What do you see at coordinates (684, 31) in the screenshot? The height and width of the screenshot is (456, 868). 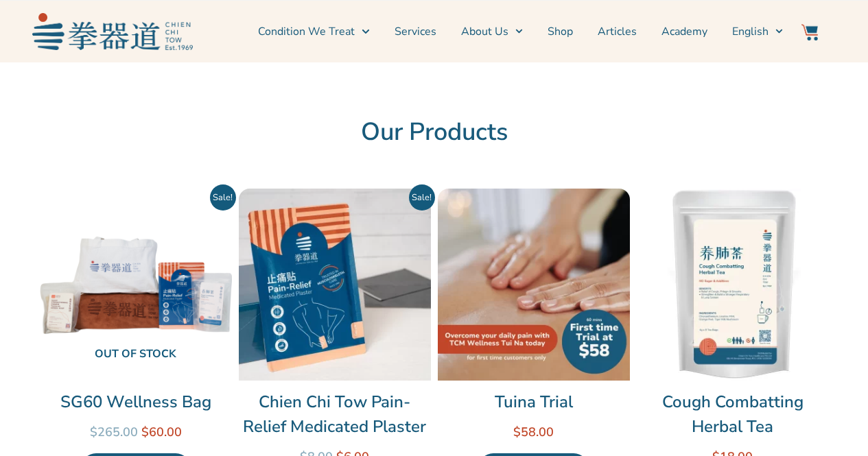 I see `a: Academy` at bounding box center [684, 31].